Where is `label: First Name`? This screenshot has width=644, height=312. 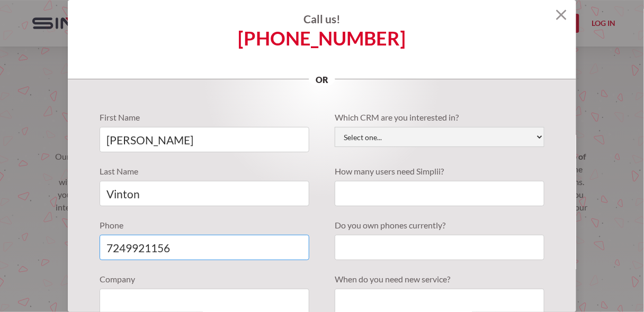 label: First Name is located at coordinates (204, 117).